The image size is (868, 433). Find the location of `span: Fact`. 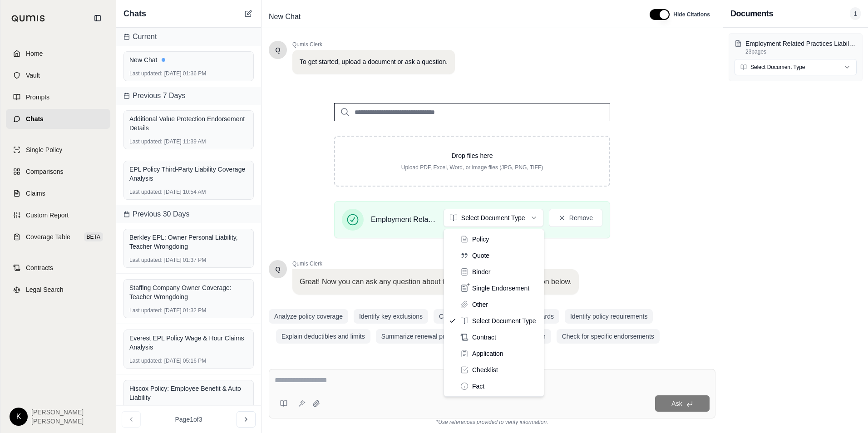

span: Fact is located at coordinates (478, 386).